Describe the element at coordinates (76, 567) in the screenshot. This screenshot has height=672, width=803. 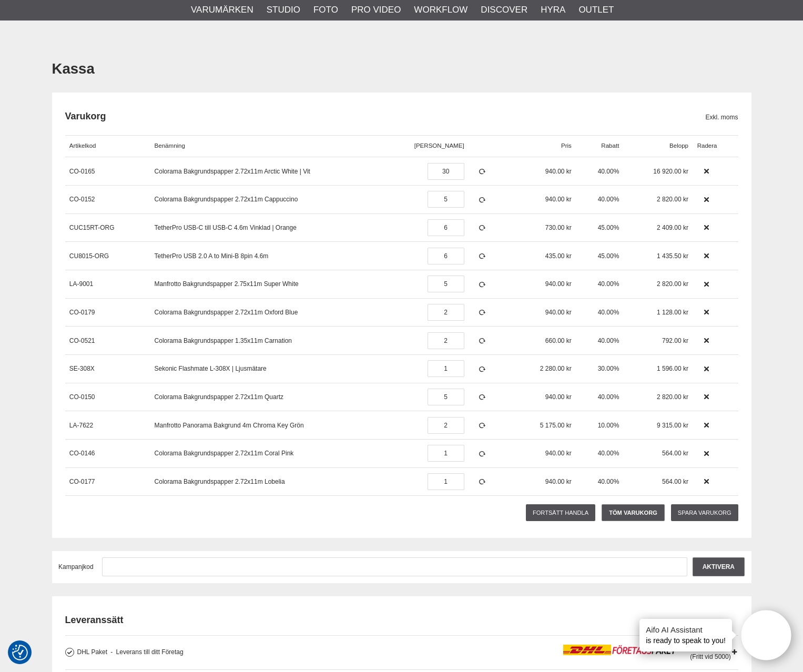
I see `span: Kampanjkod` at that location.